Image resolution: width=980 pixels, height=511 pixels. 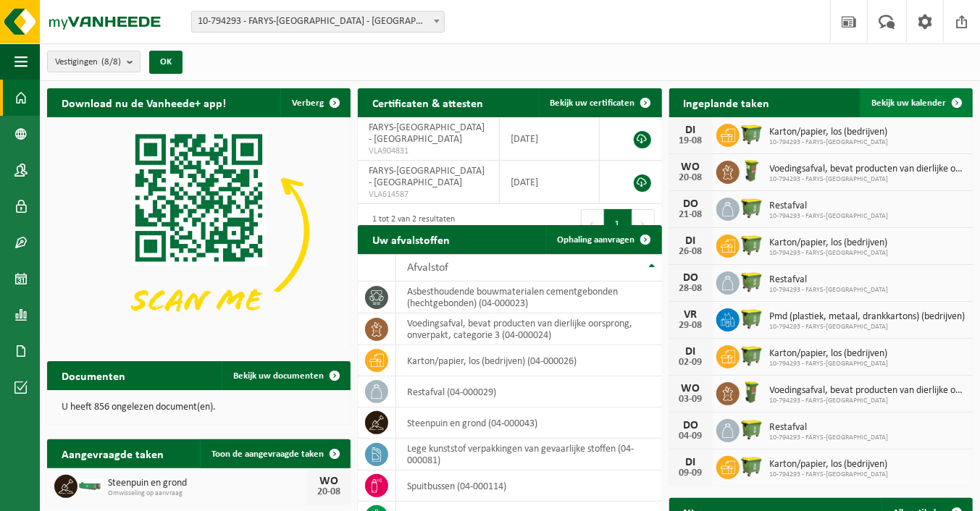 What do you see at coordinates (88, 62) in the screenshot?
I see `span: Vestigingen` at bounding box center [88, 62].